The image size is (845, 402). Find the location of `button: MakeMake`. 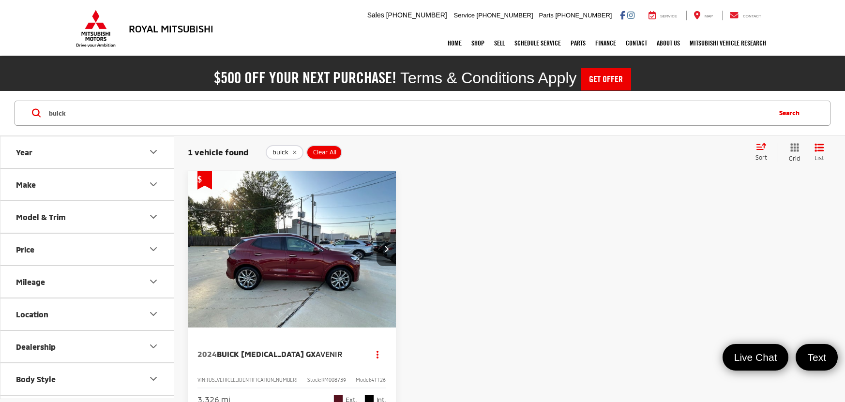

button: MakeMake is located at coordinates (88, 184).